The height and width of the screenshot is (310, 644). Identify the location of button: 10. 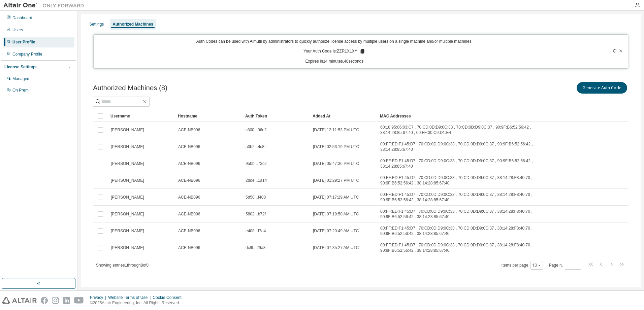
(537, 265).